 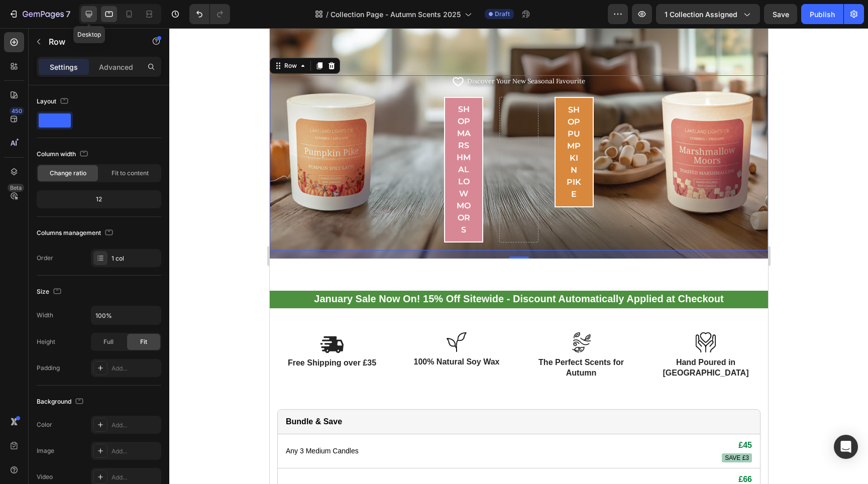 What do you see at coordinates (53, 102) in the screenshot?
I see `div: Layout` at bounding box center [53, 102].